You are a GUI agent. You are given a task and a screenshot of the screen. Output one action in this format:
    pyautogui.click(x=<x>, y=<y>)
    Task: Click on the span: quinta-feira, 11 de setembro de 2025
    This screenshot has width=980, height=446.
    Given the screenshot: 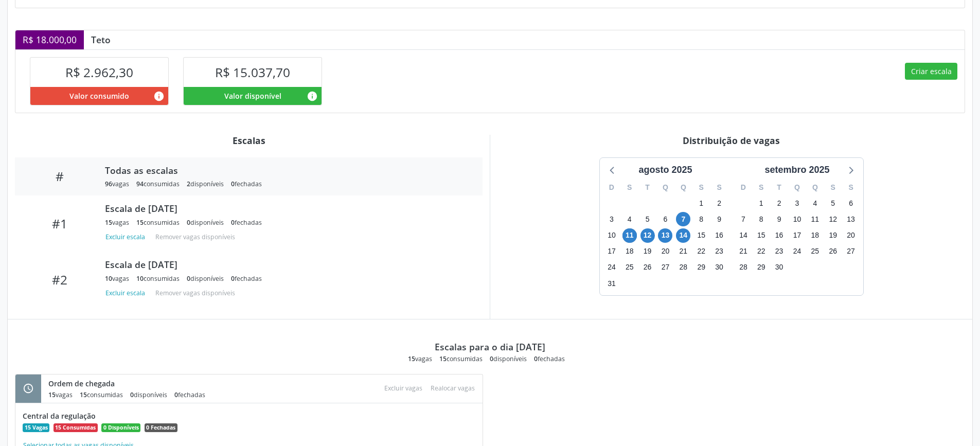 What is the action you would take?
    pyautogui.click(x=815, y=219)
    